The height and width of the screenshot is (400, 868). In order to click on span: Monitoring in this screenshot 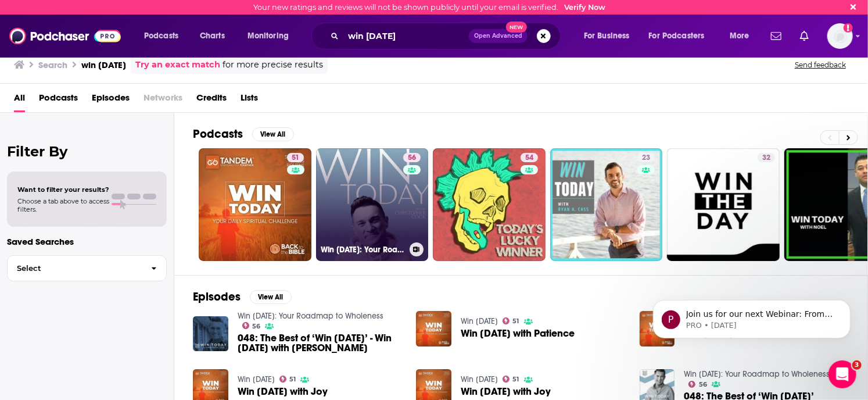, I will do `click(268, 36)`.